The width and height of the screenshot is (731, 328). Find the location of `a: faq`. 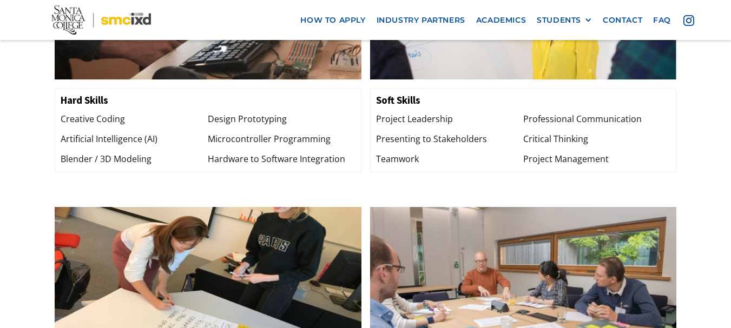

a: faq is located at coordinates (662, 19).